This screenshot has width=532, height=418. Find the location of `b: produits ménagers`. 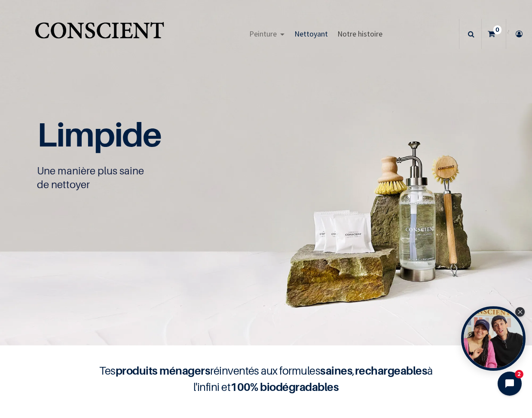

b: produits ménagers is located at coordinates (163, 370).